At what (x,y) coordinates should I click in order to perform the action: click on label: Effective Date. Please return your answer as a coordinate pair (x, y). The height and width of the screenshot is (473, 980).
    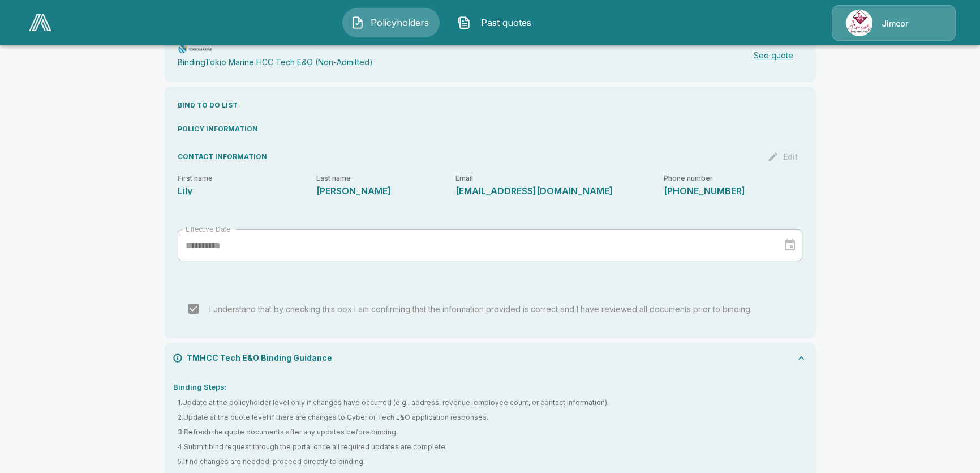
    Looking at the image, I should click on (208, 229).